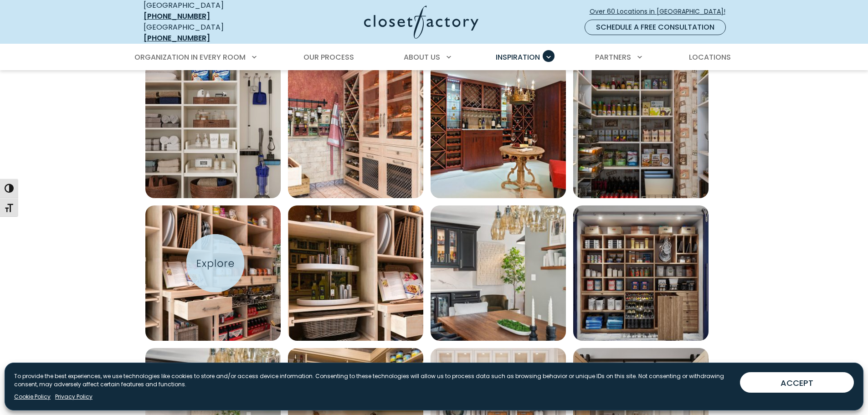 The width and height of the screenshot is (868, 415). What do you see at coordinates (710, 57) in the screenshot?
I see `span: Locations` at bounding box center [710, 57].